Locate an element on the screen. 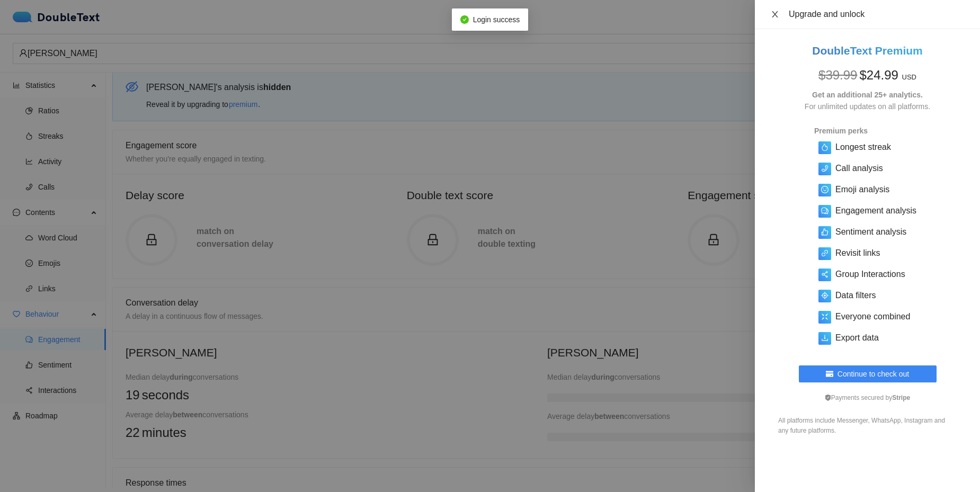 The height and width of the screenshot is (492, 980). h5: Export data is located at coordinates (857, 338).